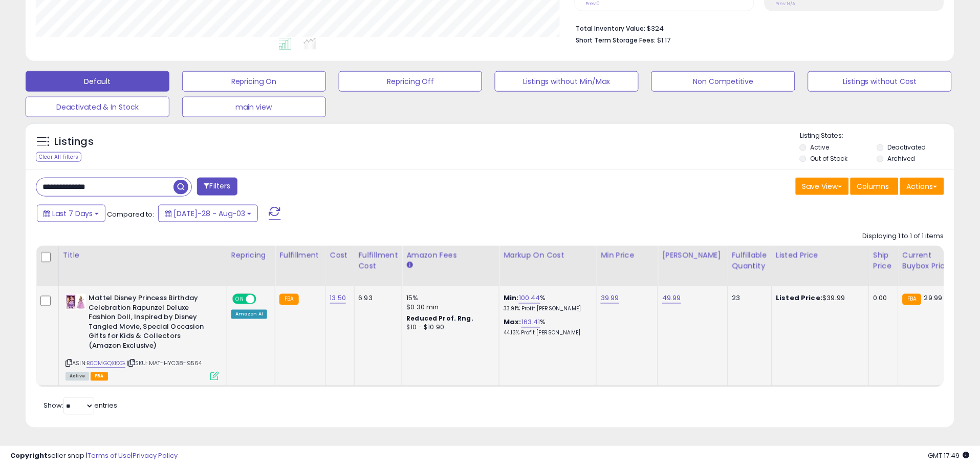 This screenshot has height=466, width=980. What do you see at coordinates (820, 255) in the screenshot?
I see `div: Listed Price` at bounding box center [820, 255].